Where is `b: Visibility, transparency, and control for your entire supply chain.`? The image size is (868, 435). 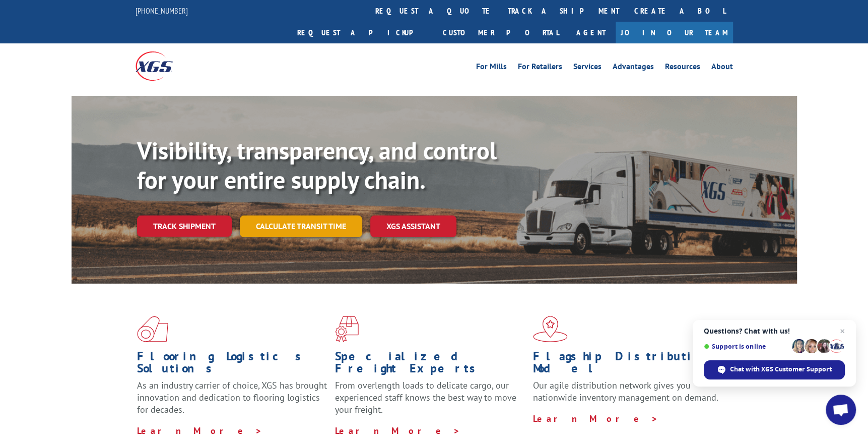
b: Visibility, transparency, and control for your entire supply chain. is located at coordinates (317, 165).